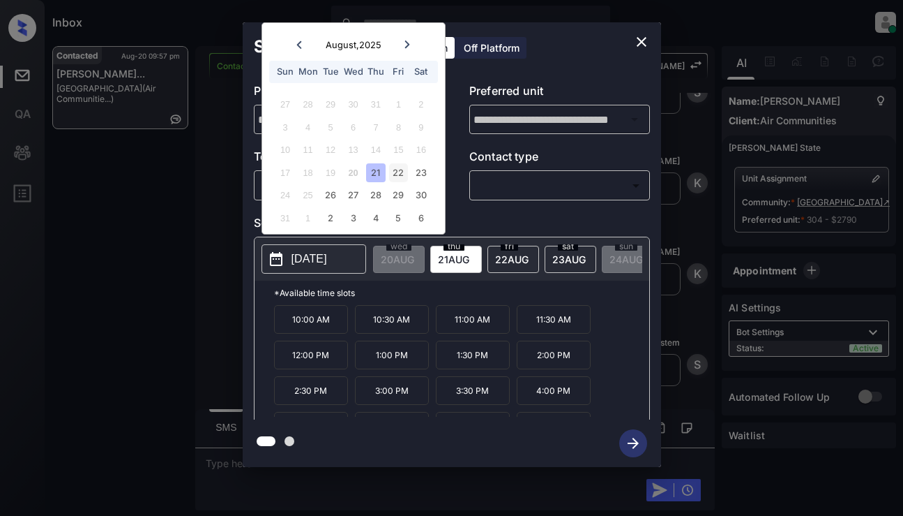 The image size is (903, 516). What do you see at coordinates (569, 259) in the screenshot?
I see `span: 23 AUG` at bounding box center [569, 259].